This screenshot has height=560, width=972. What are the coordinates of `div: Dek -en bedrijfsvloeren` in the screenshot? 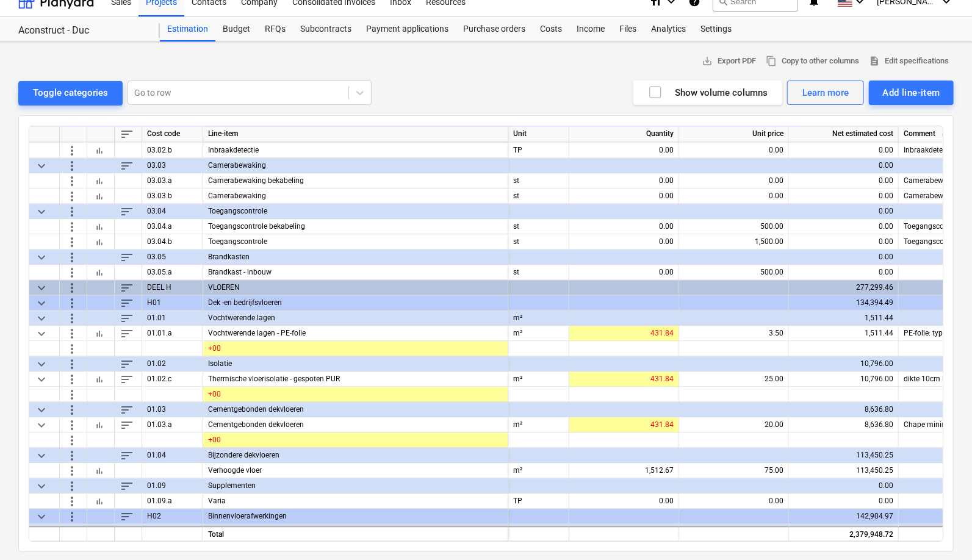 It's located at (356, 303).